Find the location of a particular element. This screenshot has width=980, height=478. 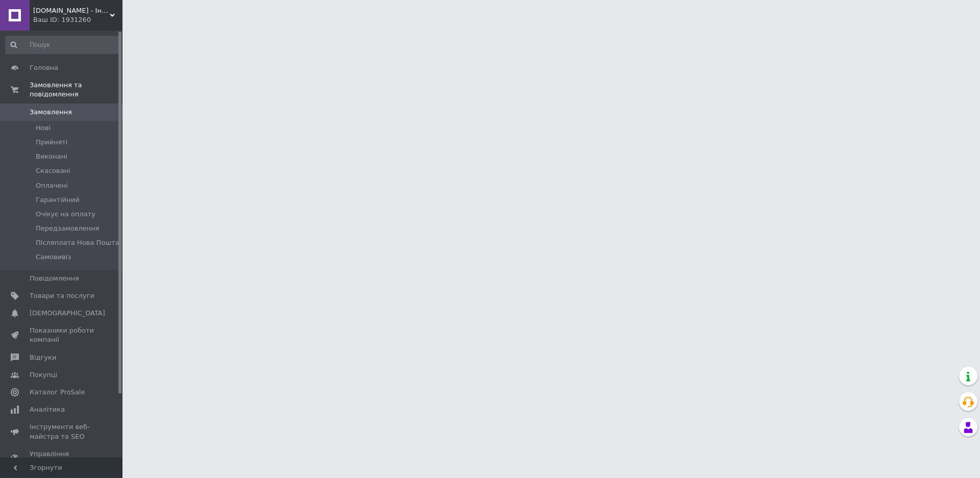

span: Каталог ProSale is located at coordinates (57, 392).